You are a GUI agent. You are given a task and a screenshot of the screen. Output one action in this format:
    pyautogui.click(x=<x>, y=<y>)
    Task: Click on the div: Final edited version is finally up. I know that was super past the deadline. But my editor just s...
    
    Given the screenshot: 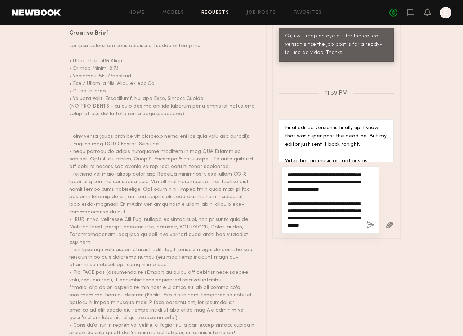 What is the action you would take?
    pyautogui.click(x=336, y=161)
    